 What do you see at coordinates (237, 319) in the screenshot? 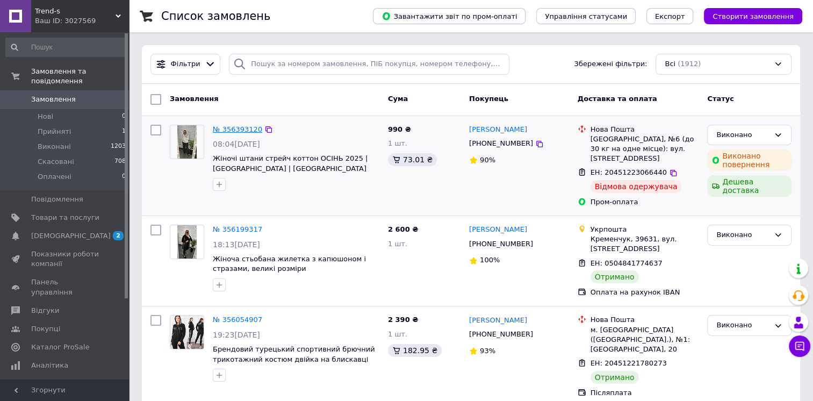
I see `a: № 356054907` at bounding box center [237, 319].